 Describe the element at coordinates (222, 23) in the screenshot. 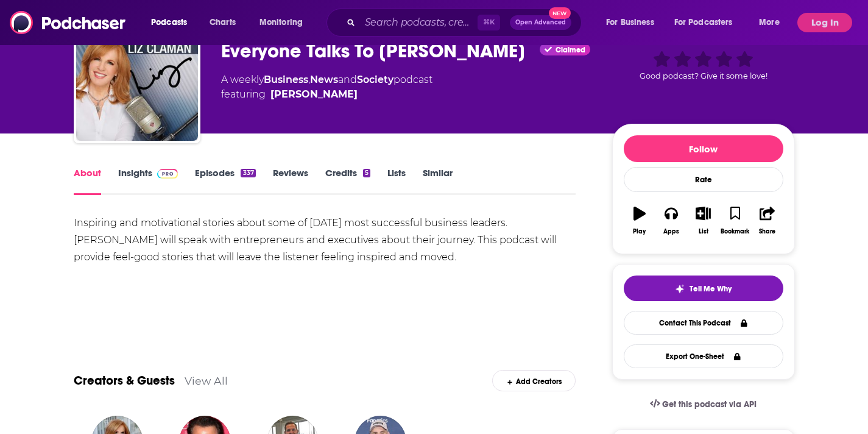

I see `a: Charts` at that location.